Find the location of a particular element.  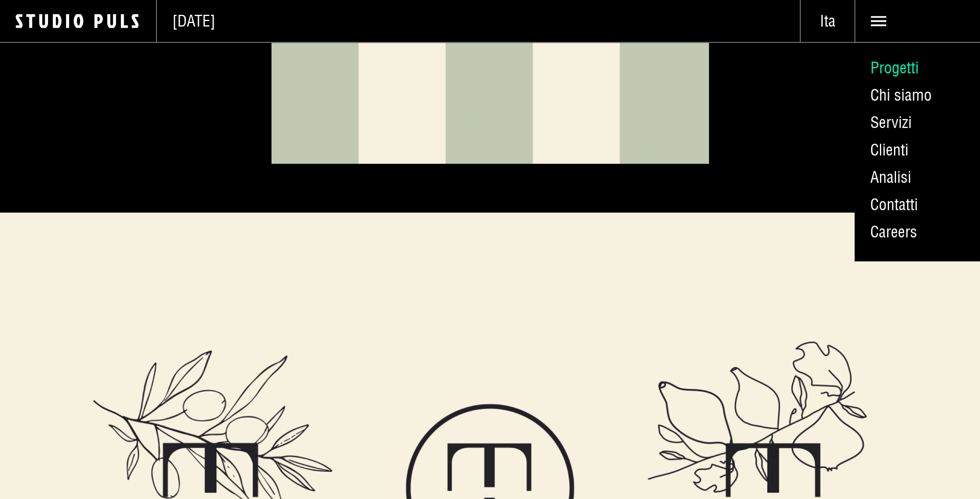

a: Analisi is located at coordinates (917, 177).